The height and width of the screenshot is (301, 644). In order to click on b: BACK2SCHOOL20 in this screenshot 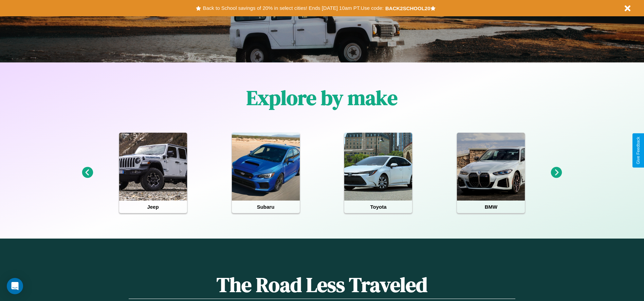, I will do `click(408, 8)`.